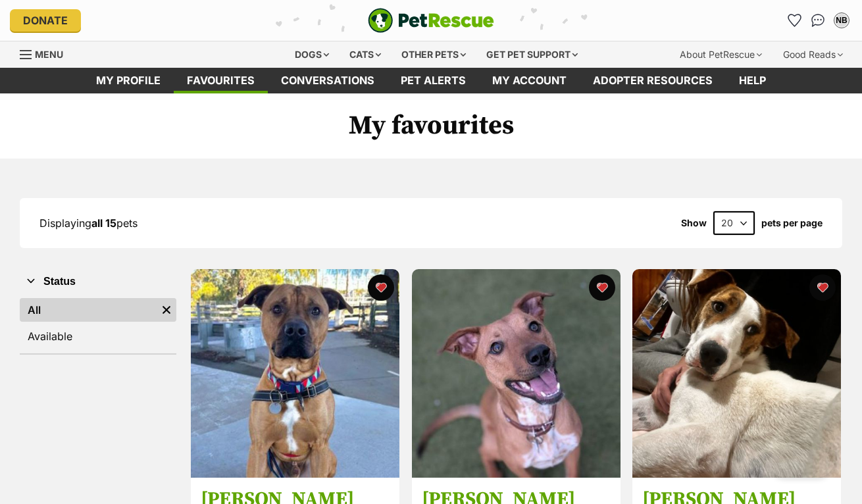  What do you see at coordinates (88, 310) in the screenshot?
I see `a: All` at bounding box center [88, 310].